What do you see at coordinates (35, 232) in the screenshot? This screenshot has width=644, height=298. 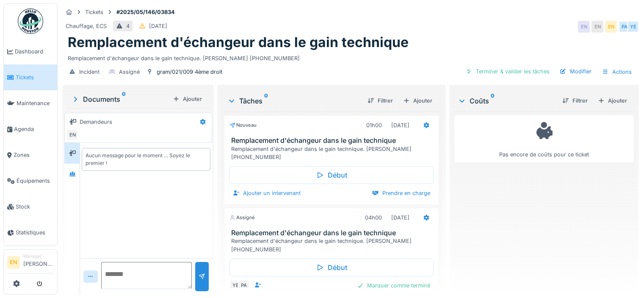 I see `span: Statistiques` at bounding box center [35, 232].